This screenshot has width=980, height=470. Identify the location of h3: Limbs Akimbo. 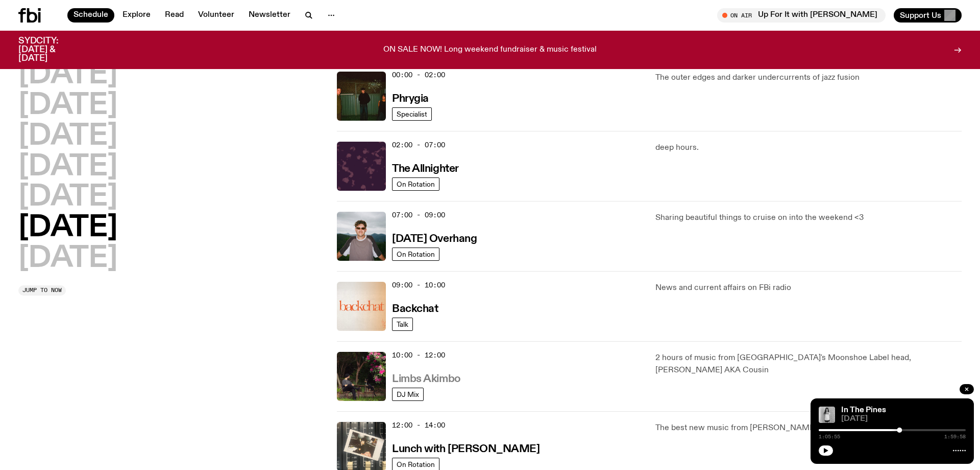
(426, 379).